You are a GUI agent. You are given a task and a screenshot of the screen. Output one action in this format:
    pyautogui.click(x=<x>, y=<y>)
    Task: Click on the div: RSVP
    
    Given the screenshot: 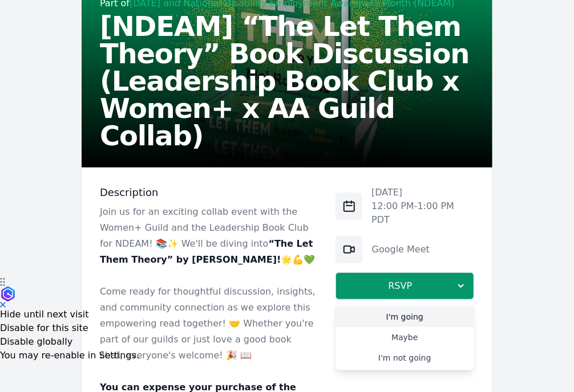 What is the action you would take?
    pyautogui.click(x=404, y=338)
    